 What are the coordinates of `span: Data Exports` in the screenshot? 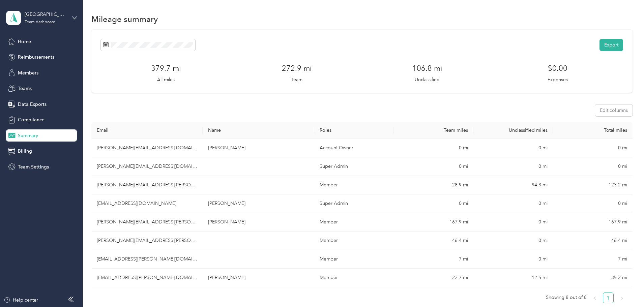 It's located at (32, 104).